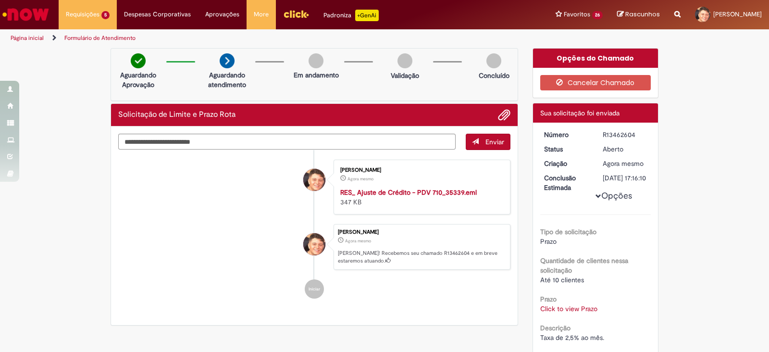 The image size is (769, 352). I want to click on span: Aprovações, so click(222, 14).